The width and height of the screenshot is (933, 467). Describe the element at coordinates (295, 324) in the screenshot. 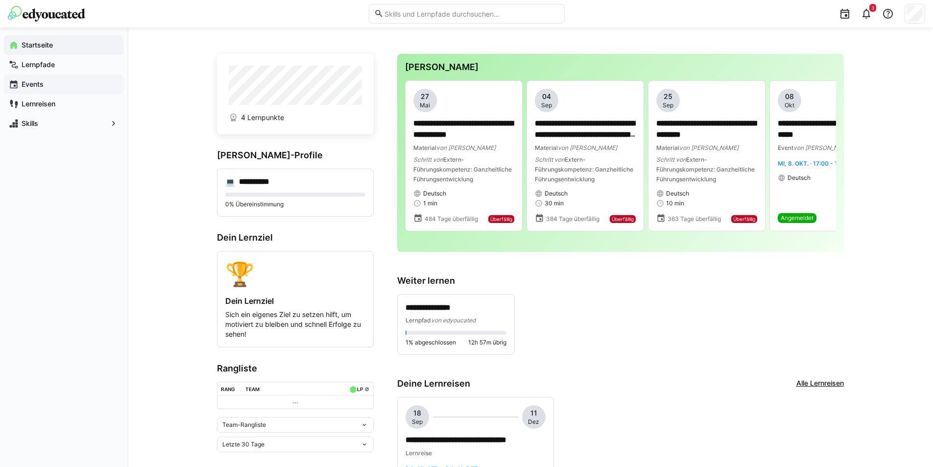

I see `p: Sich ein eigenes Ziel zu setzen hilft, um motiviert zu bleiben und schnell Erfolge zu sehen!` at that location.